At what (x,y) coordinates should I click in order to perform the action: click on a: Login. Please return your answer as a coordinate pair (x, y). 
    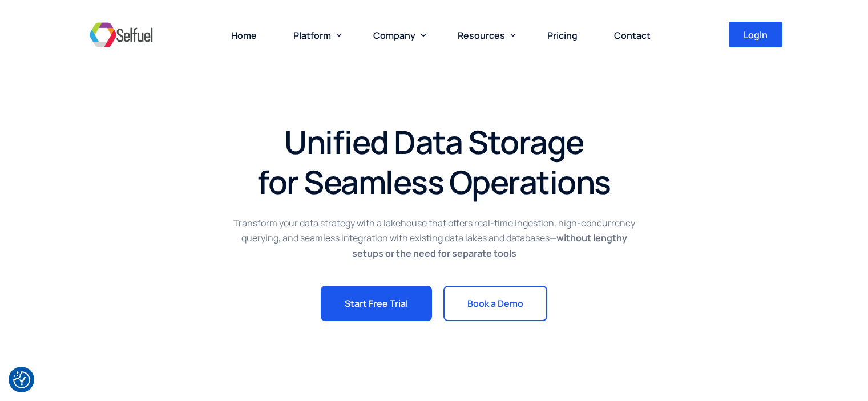
    Looking at the image, I should click on (756, 34).